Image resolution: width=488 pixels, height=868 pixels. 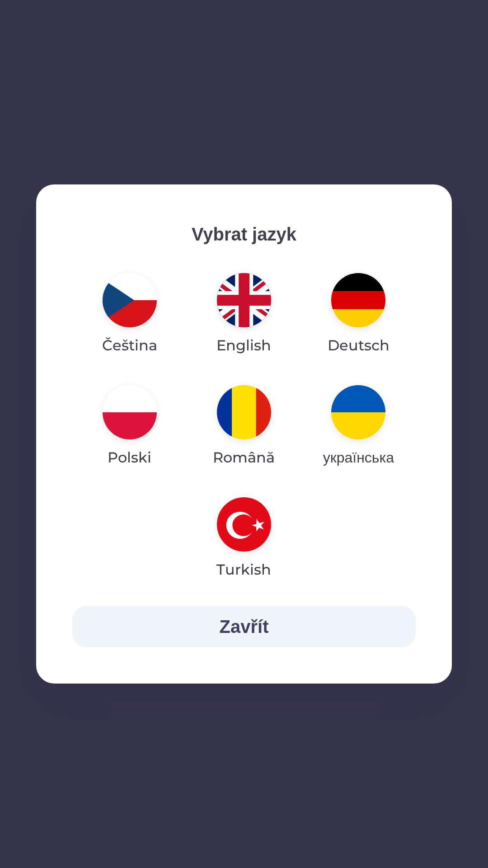 What do you see at coordinates (358, 458) in the screenshot?
I see `p: українська` at bounding box center [358, 458].